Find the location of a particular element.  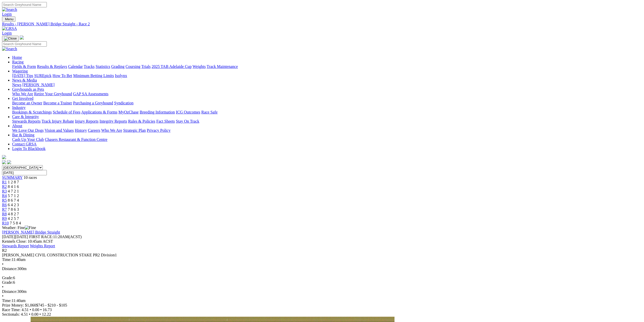

div: Care & Integrity is located at coordinates (327, 121).